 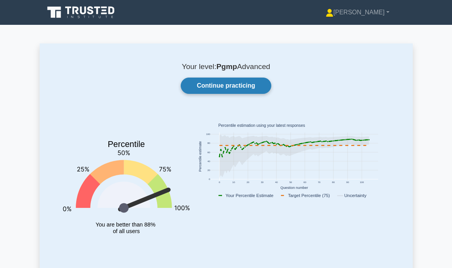 I want to click on b: Pgmp, so click(x=226, y=66).